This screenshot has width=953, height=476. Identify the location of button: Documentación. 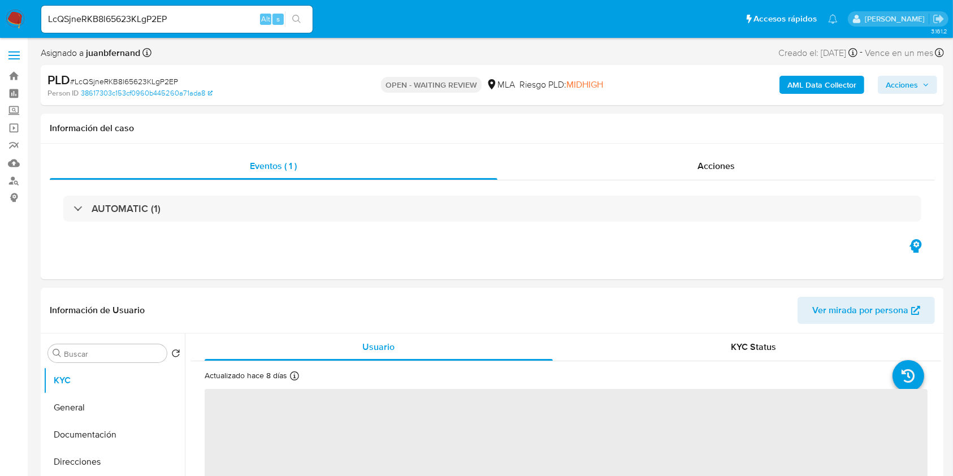
(114, 435).